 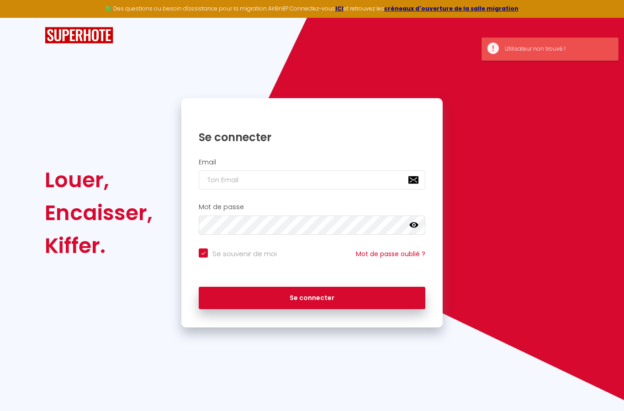 What do you see at coordinates (312, 162) in the screenshot?
I see `h2: Email` at bounding box center [312, 162].